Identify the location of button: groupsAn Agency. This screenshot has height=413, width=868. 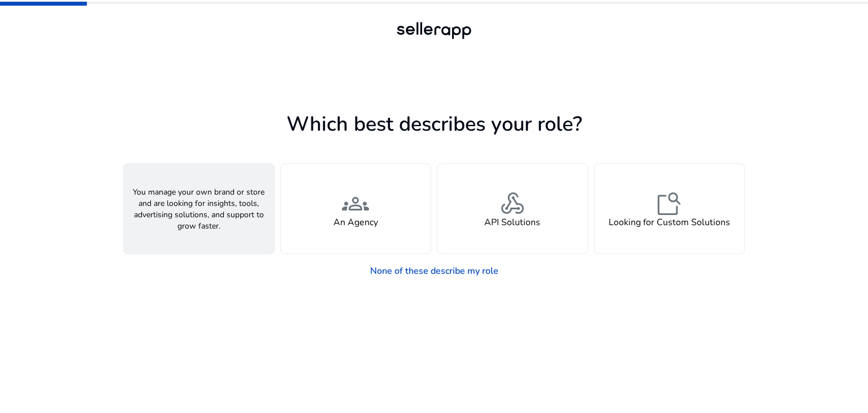
(356, 209).